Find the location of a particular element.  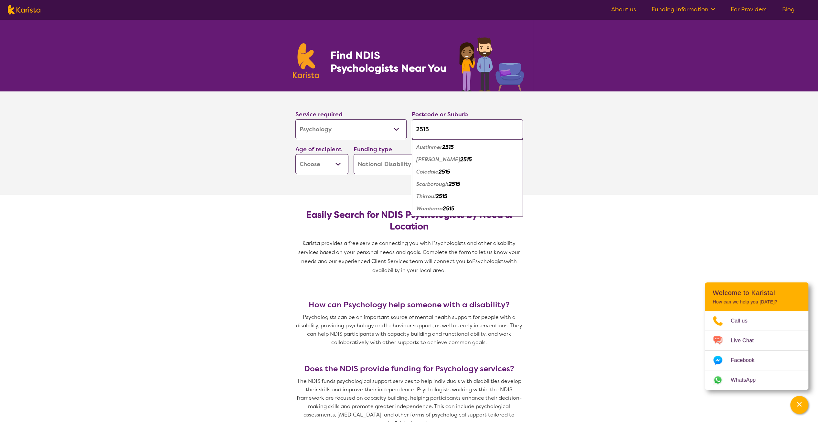

img: psychology is located at coordinates (491, 63).